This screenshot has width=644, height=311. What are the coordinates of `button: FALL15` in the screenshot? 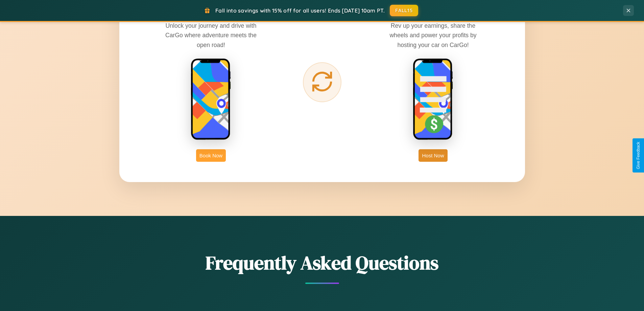 It's located at (404, 10).